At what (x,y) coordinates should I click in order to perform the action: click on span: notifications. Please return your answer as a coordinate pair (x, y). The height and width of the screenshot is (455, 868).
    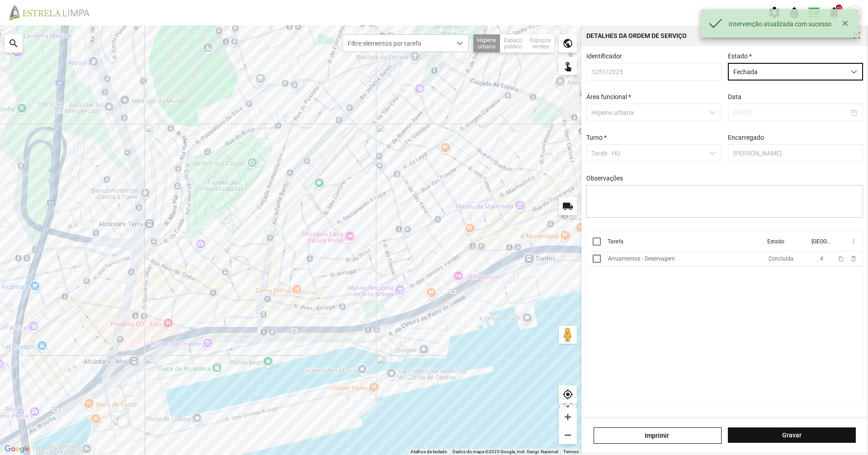
    Looking at the image, I should click on (834, 13).